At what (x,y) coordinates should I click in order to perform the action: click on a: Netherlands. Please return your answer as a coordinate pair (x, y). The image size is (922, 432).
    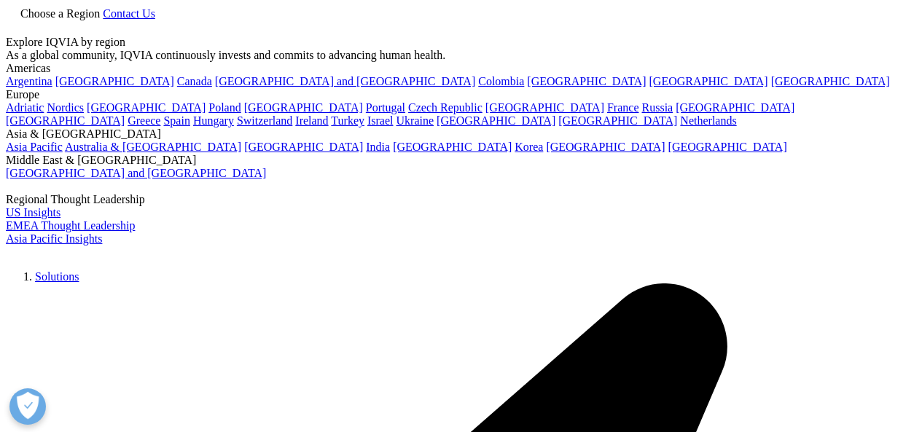
    Looking at the image, I should click on (708, 120).